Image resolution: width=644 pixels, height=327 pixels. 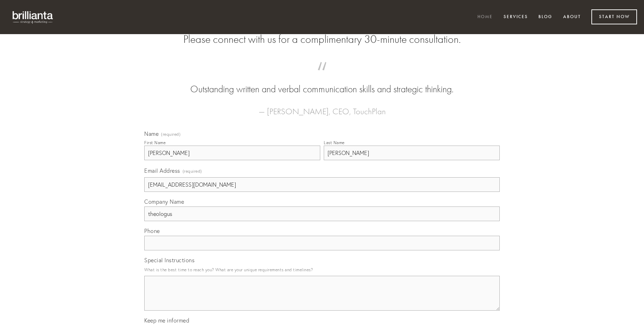 I want to click on img: brillianta - research, strategy, marketing, so click(x=33, y=17).